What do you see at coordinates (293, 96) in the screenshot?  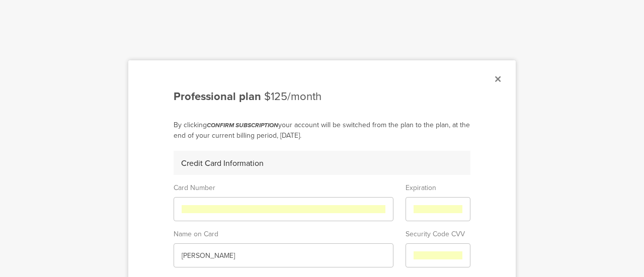 I see `span: $125/month` at bounding box center [293, 96].